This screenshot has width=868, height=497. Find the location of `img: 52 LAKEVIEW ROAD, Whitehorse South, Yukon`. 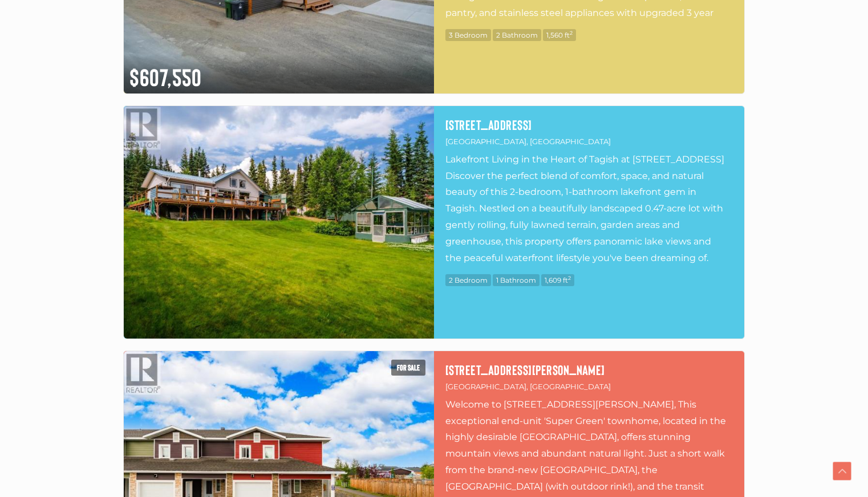

img: 52 LAKEVIEW ROAD, Whitehorse South, Yukon is located at coordinates (279, 222).